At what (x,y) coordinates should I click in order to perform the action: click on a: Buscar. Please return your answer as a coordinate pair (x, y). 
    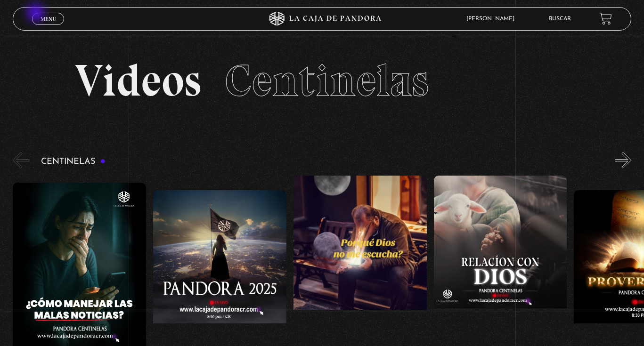
    Looking at the image, I should click on (559, 19).